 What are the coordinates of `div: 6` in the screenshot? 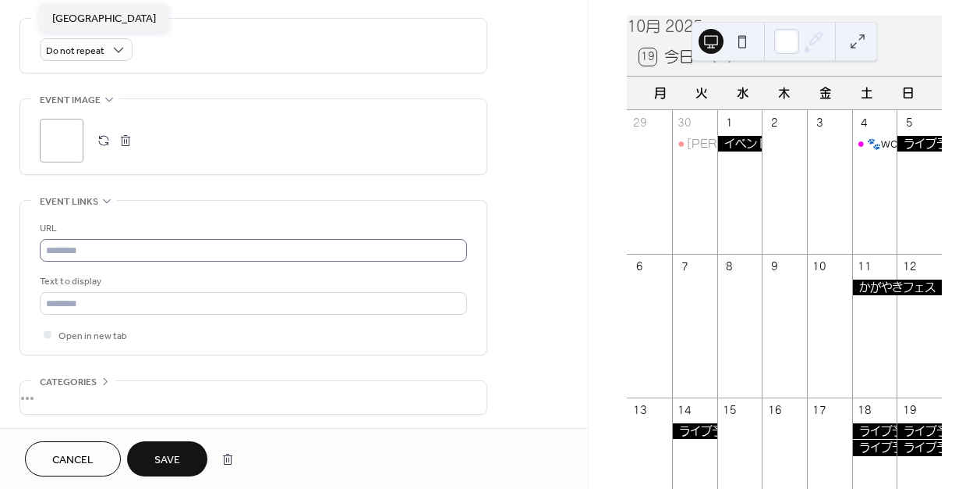 It's located at (640, 266).